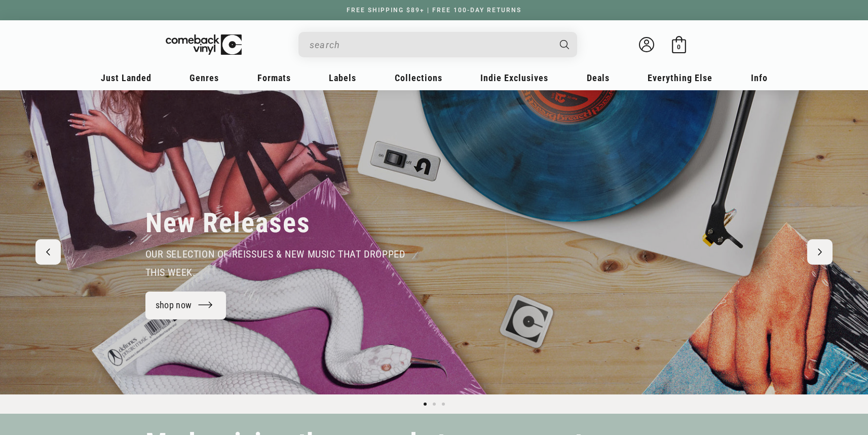 The width and height of the screenshot is (868, 435). What do you see at coordinates (126, 77) in the screenshot?
I see `span: Just Landed` at bounding box center [126, 77].